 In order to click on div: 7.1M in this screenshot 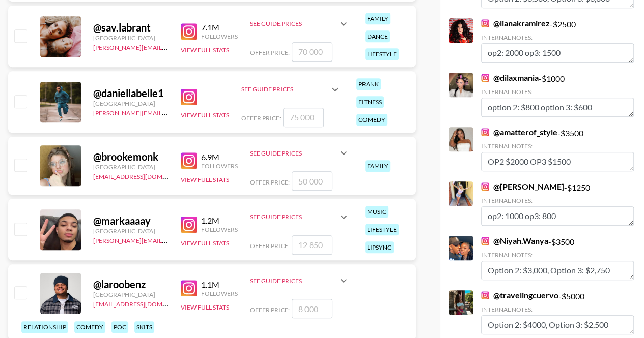, I will do `click(220, 27)`.